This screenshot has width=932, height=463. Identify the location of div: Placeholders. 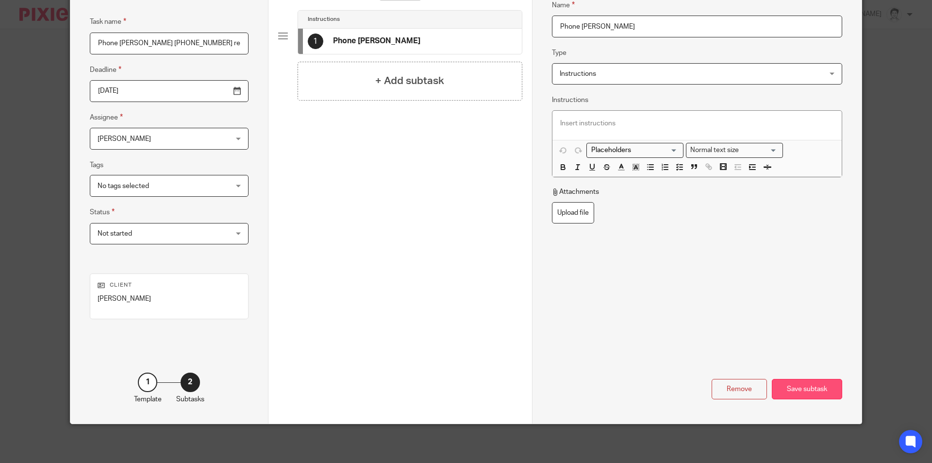
(635, 150).